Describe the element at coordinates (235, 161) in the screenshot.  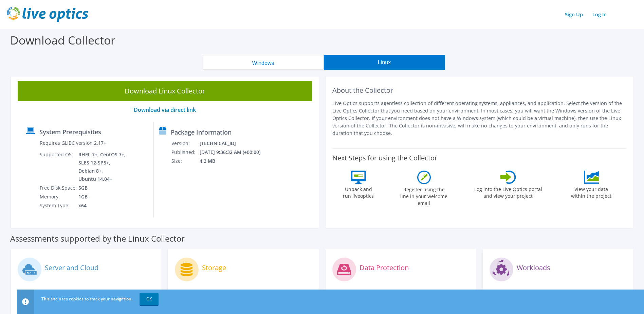
I see `td: 4.2 MB` at that location.